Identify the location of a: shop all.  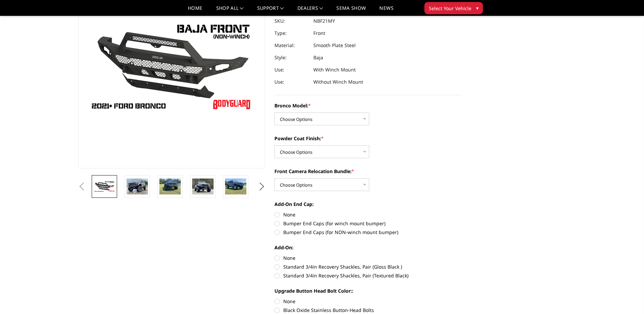
(230, 10).